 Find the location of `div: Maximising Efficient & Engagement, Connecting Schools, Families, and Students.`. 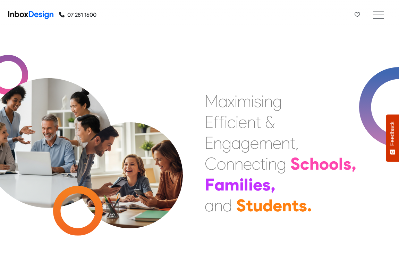

div: Maximising Efficient & Engagement, Connecting Schools, Families, and Students. is located at coordinates (283, 153).